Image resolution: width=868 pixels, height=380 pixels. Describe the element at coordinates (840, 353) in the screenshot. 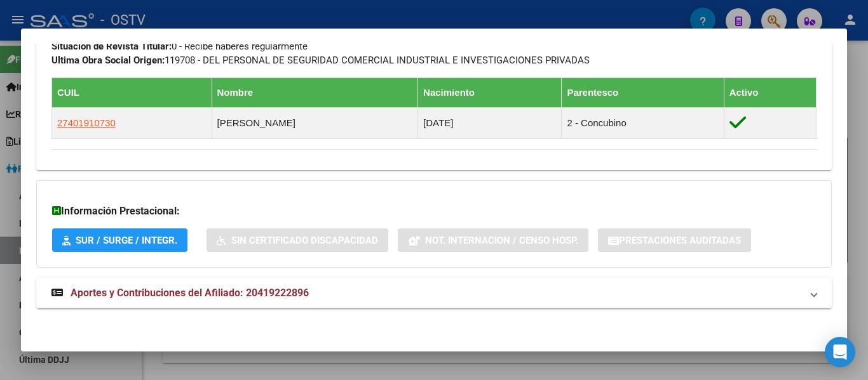

I see `div: Open Intercom Messenger` at that location.